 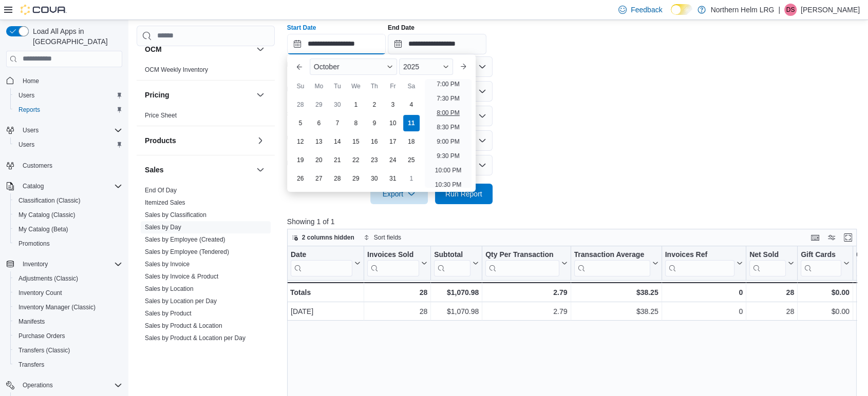 I want to click on div: day-13, so click(x=319, y=142).